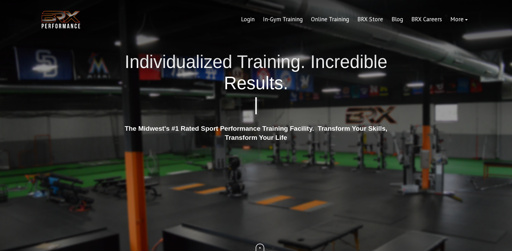 The width and height of the screenshot is (512, 251). Describe the element at coordinates (247, 19) in the screenshot. I see `a: Login` at that location.